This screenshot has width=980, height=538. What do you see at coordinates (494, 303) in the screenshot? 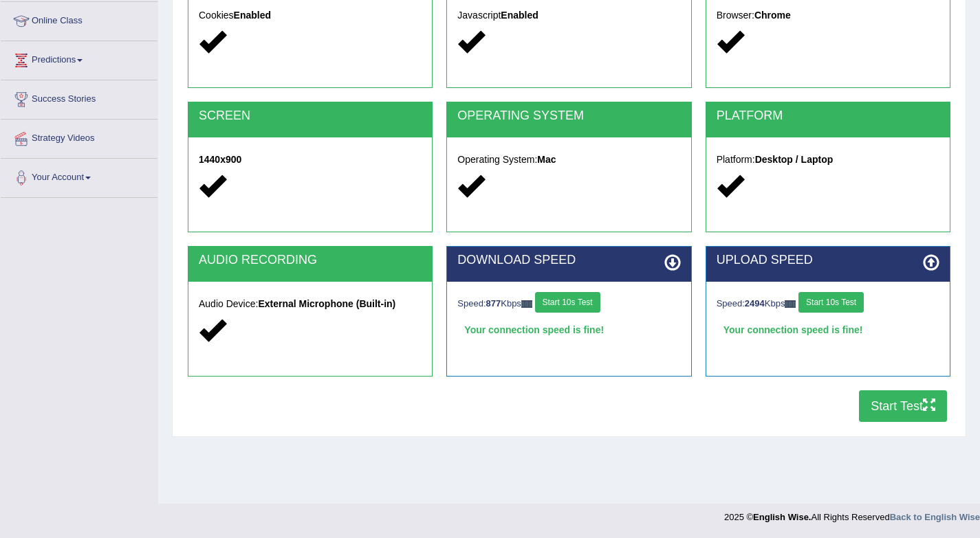
I see `strong: 877` at bounding box center [494, 303].